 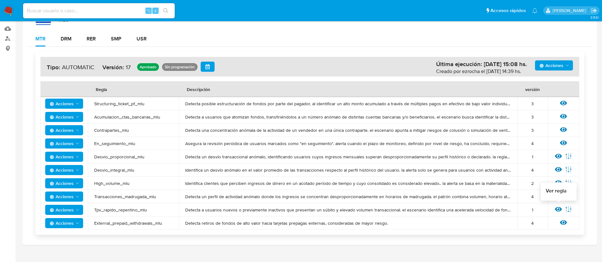 What do you see at coordinates (155, 10) in the screenshot?
I see `span: s` at bounding box center [155, 10].